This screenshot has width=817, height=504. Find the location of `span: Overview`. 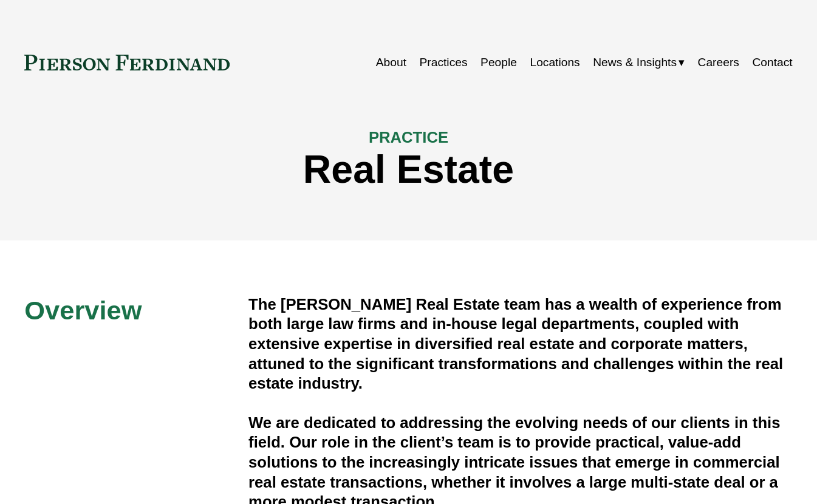

span: Overview is located at coordinates (82, 310).